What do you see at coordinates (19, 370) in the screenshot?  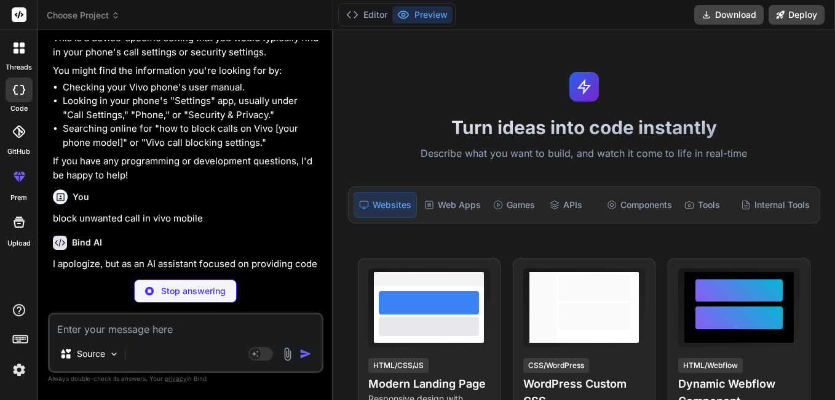 I see `img: settings` at bounding box center [19, 370].